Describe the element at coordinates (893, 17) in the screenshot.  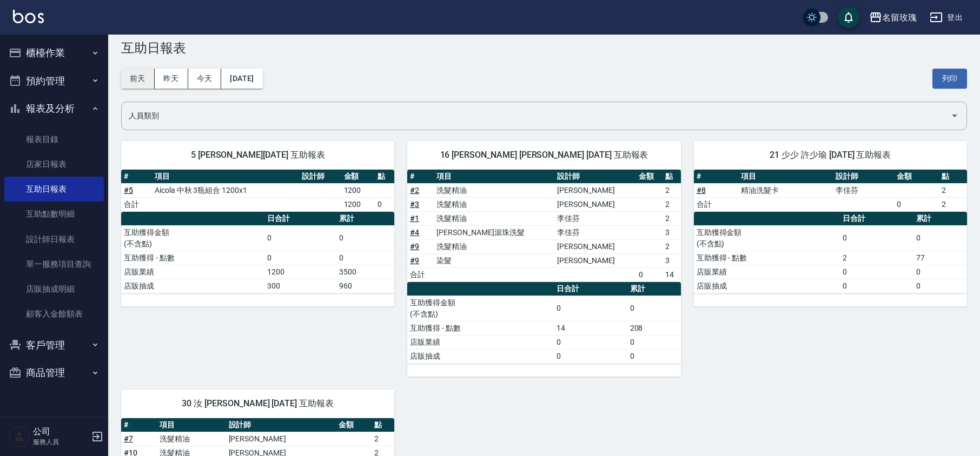
I see `button: 名留玫瑰` at that location.